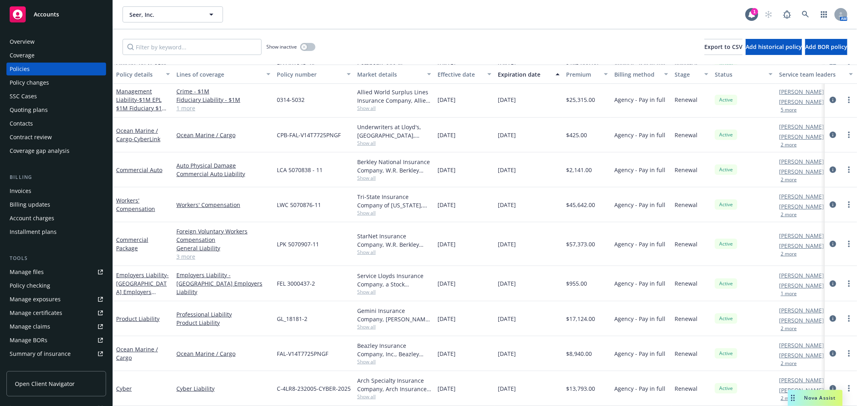 The image size is (857, 406). I want to click on span: LCA 5070838 - 11, so click(300, 170).